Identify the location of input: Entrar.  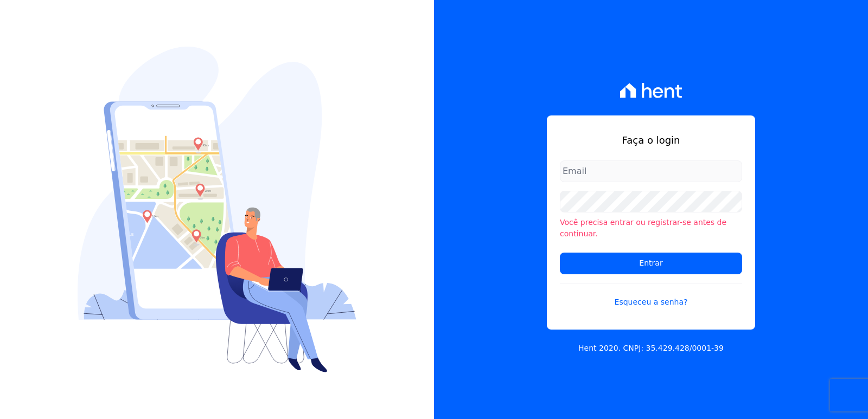
(651, 263).